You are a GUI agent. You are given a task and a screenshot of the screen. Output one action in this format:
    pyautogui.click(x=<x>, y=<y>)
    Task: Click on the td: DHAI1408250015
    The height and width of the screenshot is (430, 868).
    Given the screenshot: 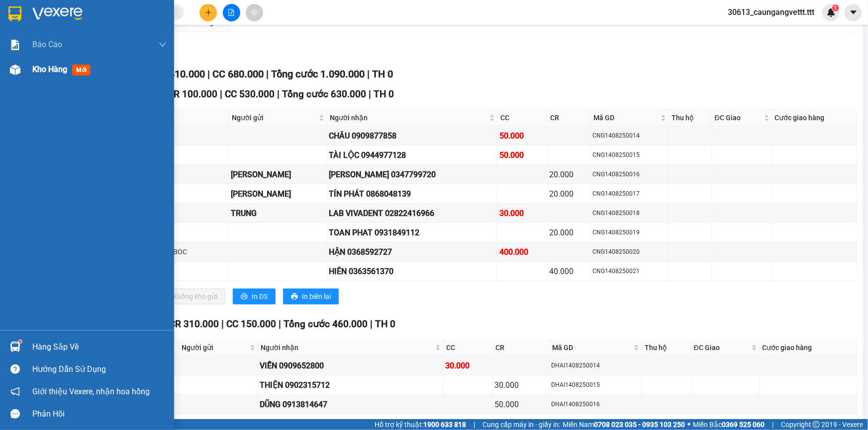 What is the action you would take?
    pyautogui.click(x=596, y=385)
    